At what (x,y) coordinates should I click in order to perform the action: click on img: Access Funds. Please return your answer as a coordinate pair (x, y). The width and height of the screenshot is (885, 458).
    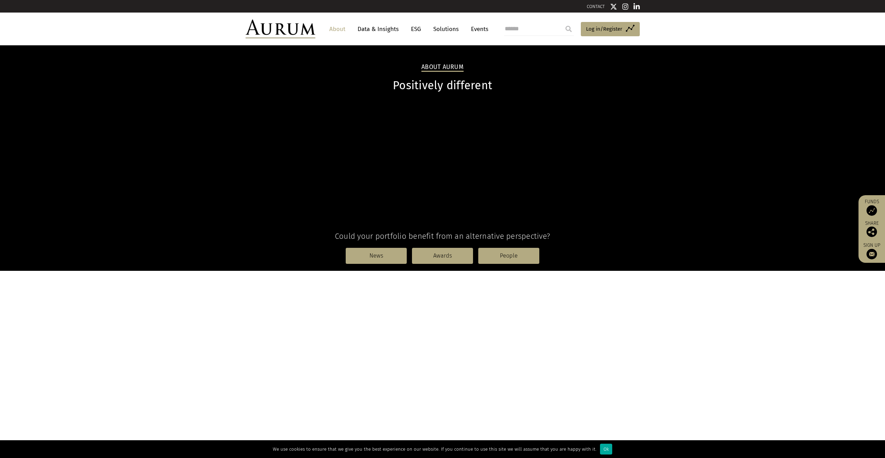
    Looking at the image, I should click on (872, 211).